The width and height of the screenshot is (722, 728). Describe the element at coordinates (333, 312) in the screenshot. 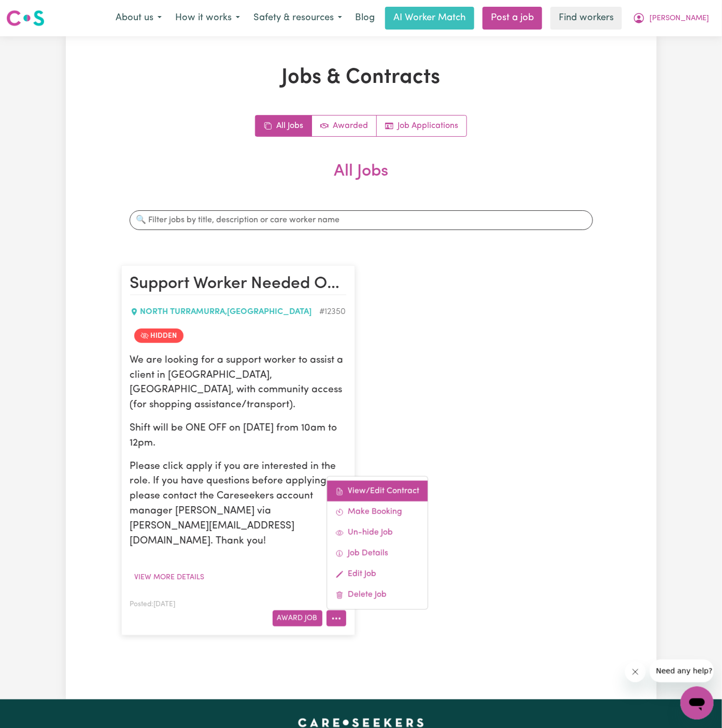

I see `div: Job ID #12350` at that location.